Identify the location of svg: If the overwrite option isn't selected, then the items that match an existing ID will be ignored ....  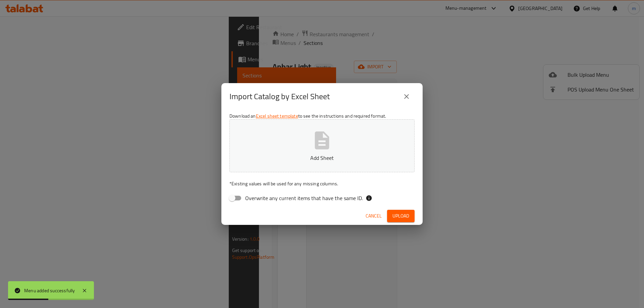
(369, 199).